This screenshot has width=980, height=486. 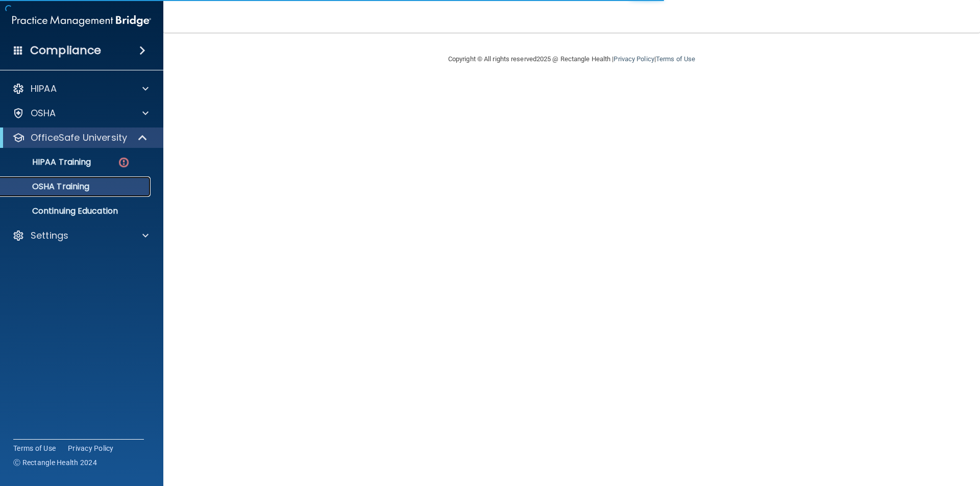 I want to click on a: OSHA, so click(x=80, y=113).